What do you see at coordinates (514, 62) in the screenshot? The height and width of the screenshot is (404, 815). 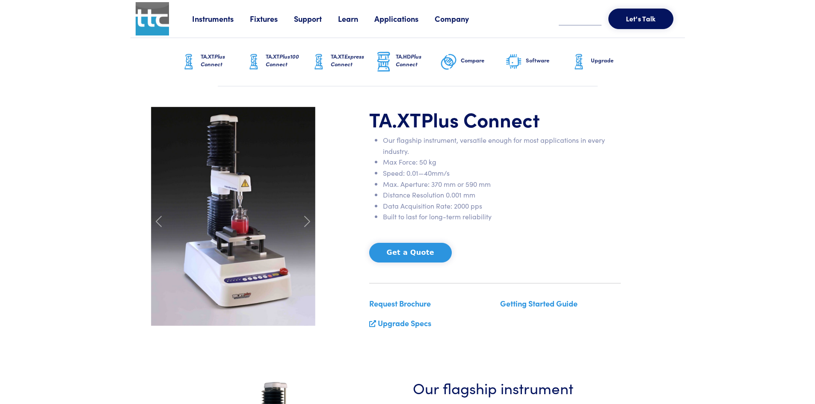 I see `img: software-graphic.png` at bounding box center [514, 62].